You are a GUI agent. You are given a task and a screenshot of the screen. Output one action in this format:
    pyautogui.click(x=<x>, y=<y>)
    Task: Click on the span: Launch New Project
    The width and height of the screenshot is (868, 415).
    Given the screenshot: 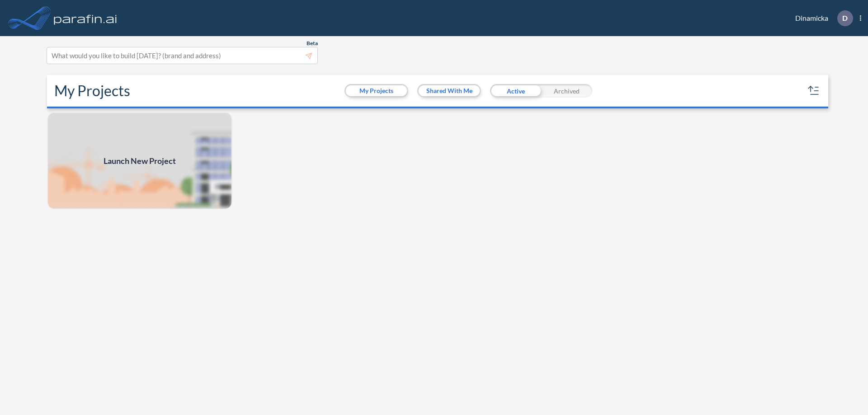 What is the action you would take?
    pyautogui.click(x=140, y=161)
    